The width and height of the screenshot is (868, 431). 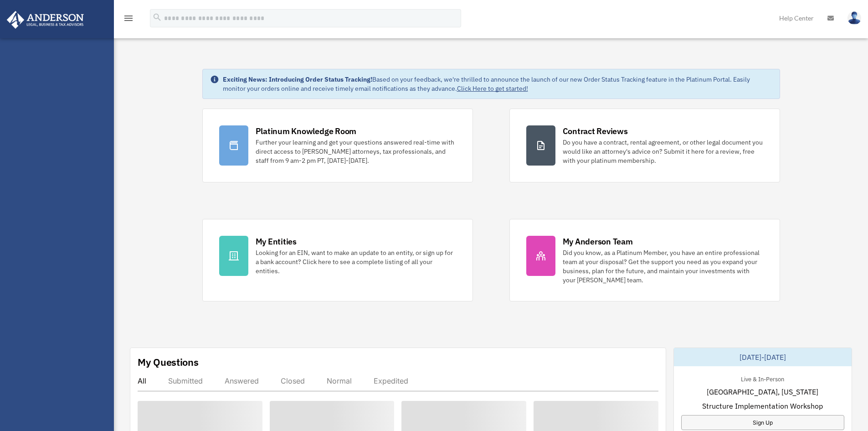 What do you see at coordinates (598, 241) in the screenshot?
I see `div: My Anderson Team` at bounding box center [598, 241].